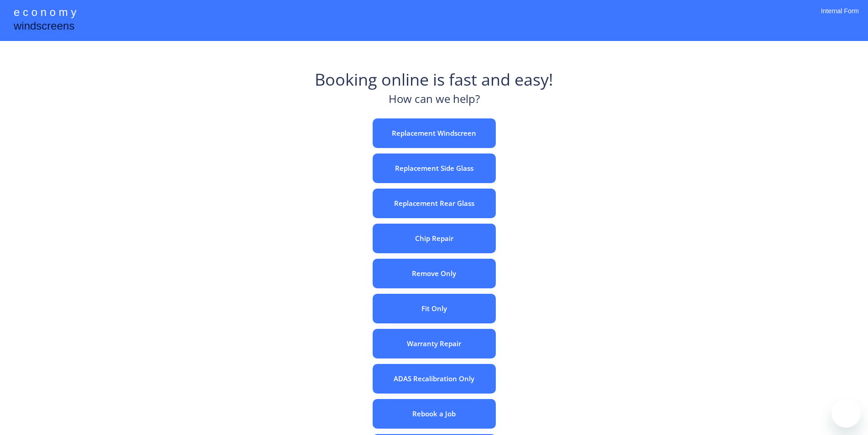 This screenshot has width=868, height=435. I want to click on button: ADAS Recalibration Only, so click(434, 379).